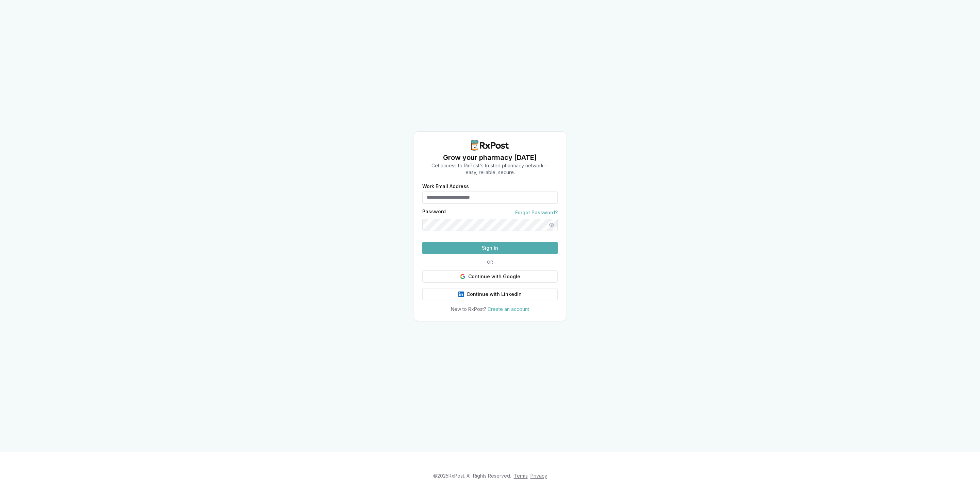 This screenshot has width=980, height=482. What do you see at coordinates (490, 294) in the screenshot?
I see `button: Continue with LinkedIn` at bounding box center [490, 294].